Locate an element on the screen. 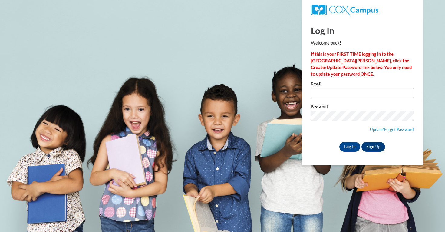  label: Password is located at coordinates (363, 108).